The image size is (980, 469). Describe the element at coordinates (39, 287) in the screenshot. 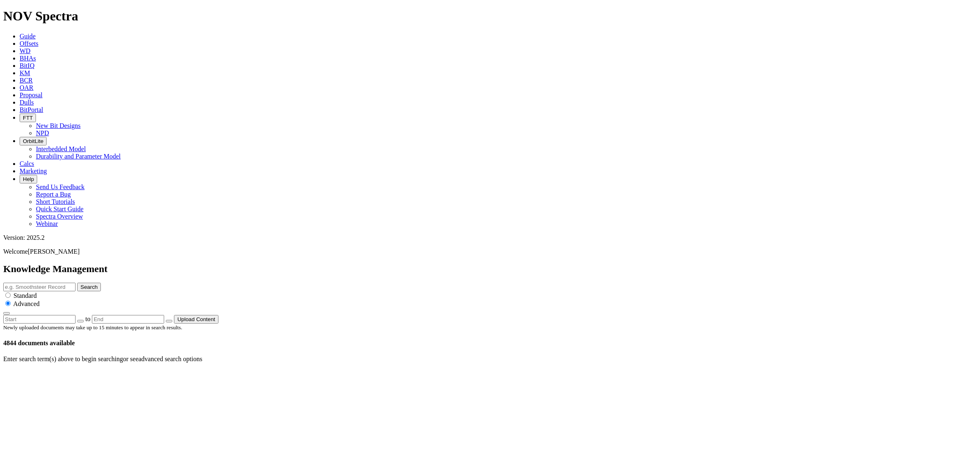

I see `input: e.g. Smoothsteer Record` at that location.